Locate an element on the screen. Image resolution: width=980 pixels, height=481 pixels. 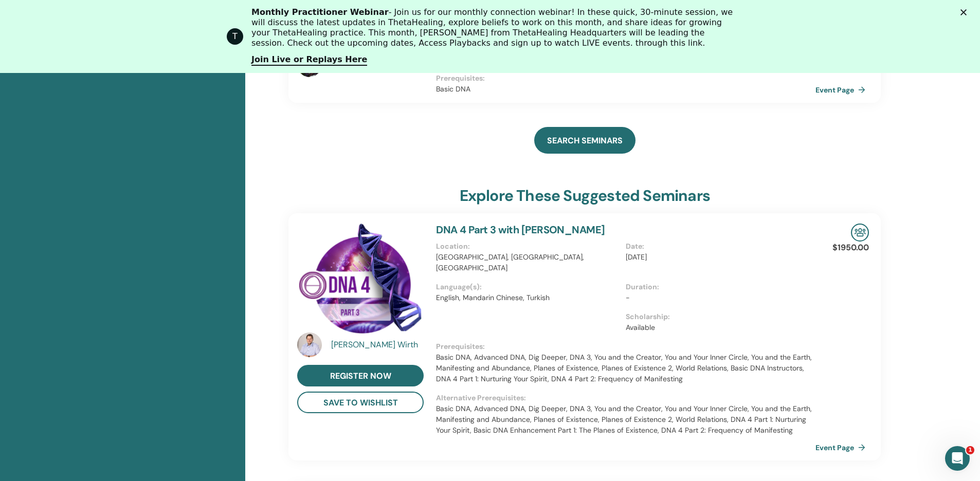
a: register now is located at coordinates (360, 376).